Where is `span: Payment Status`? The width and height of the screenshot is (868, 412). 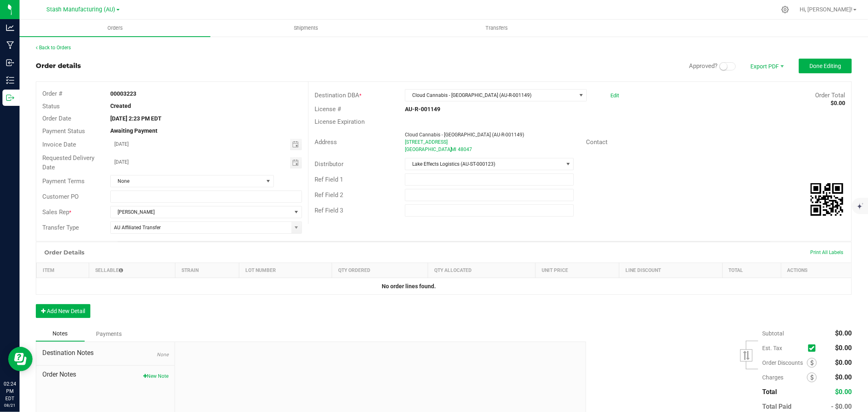
span: Payment Status is located at coordinates (63, 131).